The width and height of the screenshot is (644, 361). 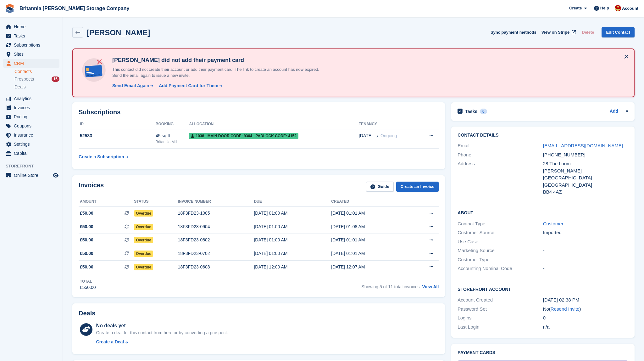 What do you see at coordinates (220, 72) in the screenshot?
I see `p: This contact did not create their account or add their payment card. The link to create an accoun...` at bounding box center [220, 72].